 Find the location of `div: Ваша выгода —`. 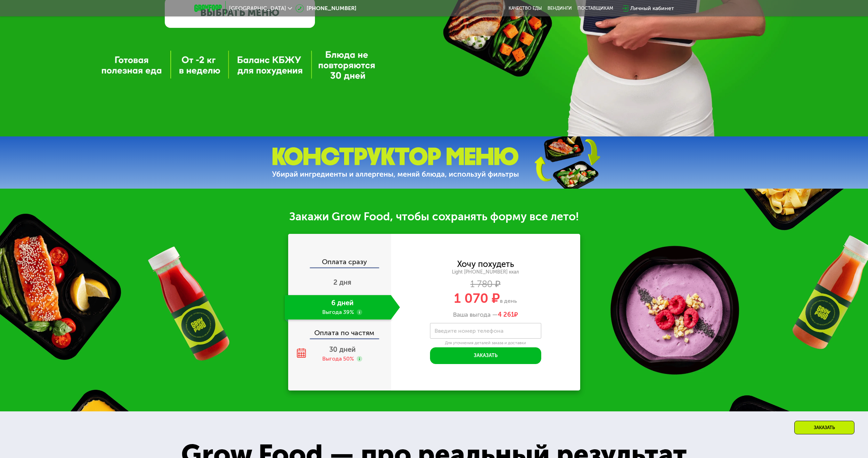

div: Ваша выгода — is located at coordinates (486, 315).